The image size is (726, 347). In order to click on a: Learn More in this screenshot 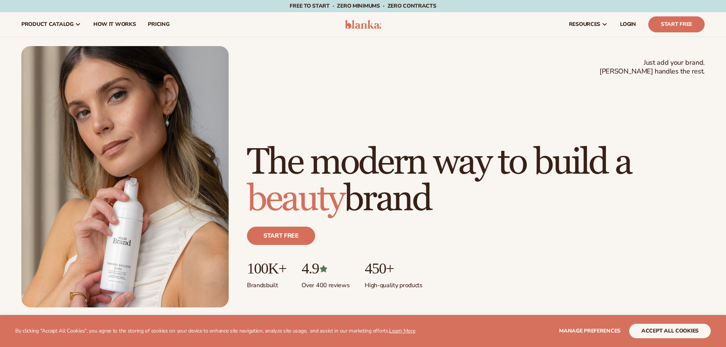, I will do `click(402, 331)`.